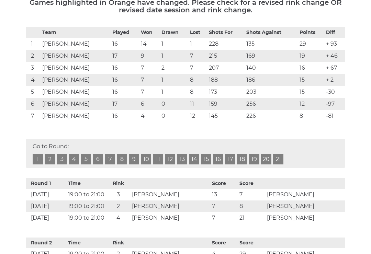 The width and height of the screenshot is (371, 254). Describe the element at coordinates (174, 116) in the screenshot. I see `td: 0` at that location.